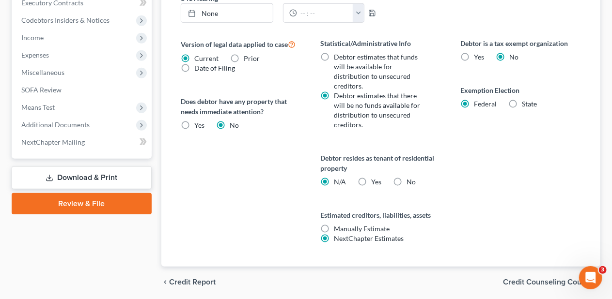 The image size is (612, 299). What do you see at coordinates (32, 37) in the screenshot?
I see `span: Income` at bounding box center [32, 37].